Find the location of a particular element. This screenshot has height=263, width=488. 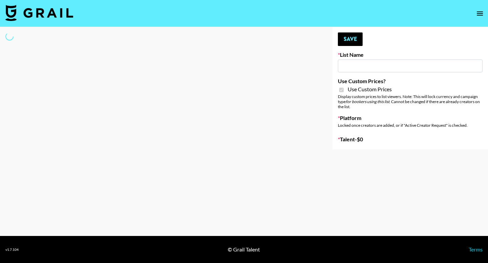

label: List Name is located at coordinates (410, 55).